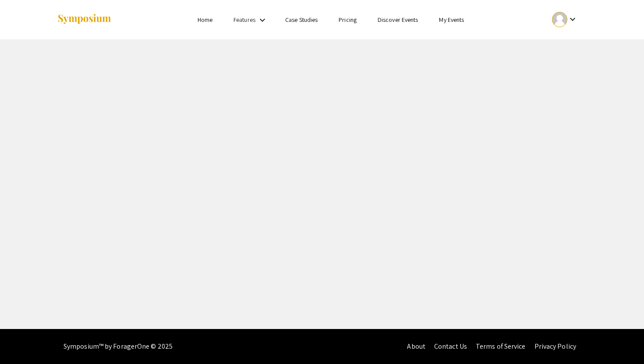 Image resolution: width=644 pixels, height=364 pixels. What do you see at coordinates (118, 347) in the screenshot?
I see `div: Symposium™ by ForagerOne © 2025` at bounding box center [118, 347].